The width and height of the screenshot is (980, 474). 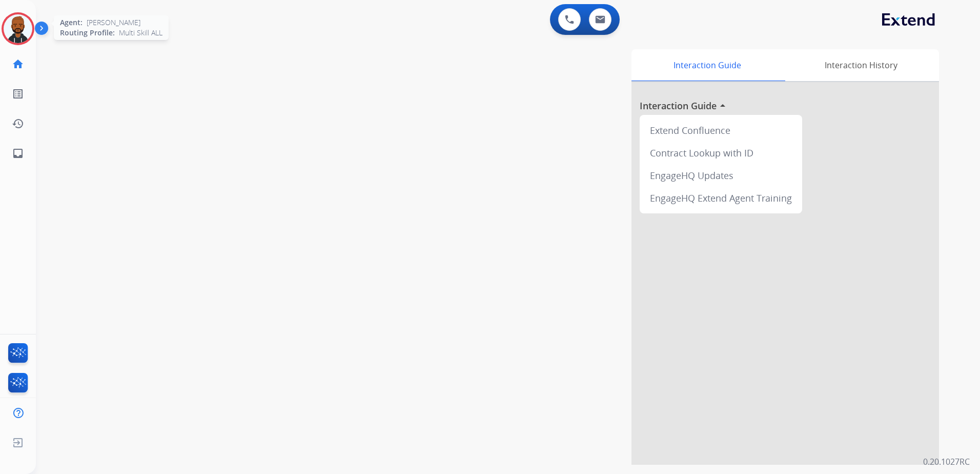 What do you see at coordinates (18, 94) in the screenshot?
I see `mat-icon: list_alt` at bounding box center [18, 94].